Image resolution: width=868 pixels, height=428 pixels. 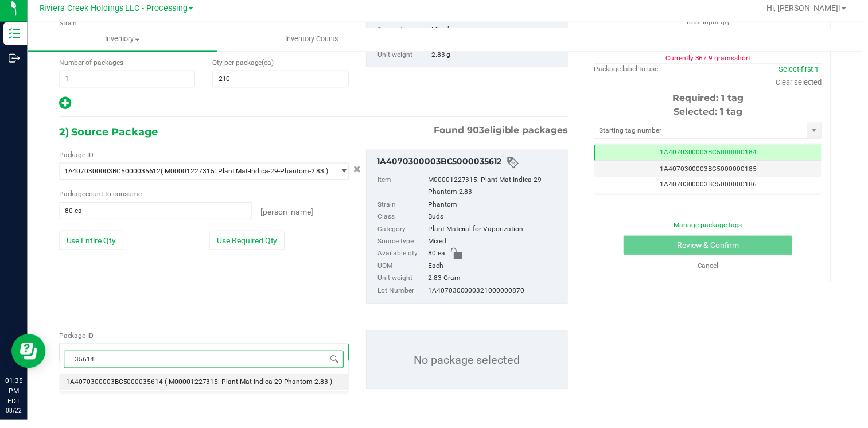 I want to click on span: Number of packages, so click(x=91, y=63).